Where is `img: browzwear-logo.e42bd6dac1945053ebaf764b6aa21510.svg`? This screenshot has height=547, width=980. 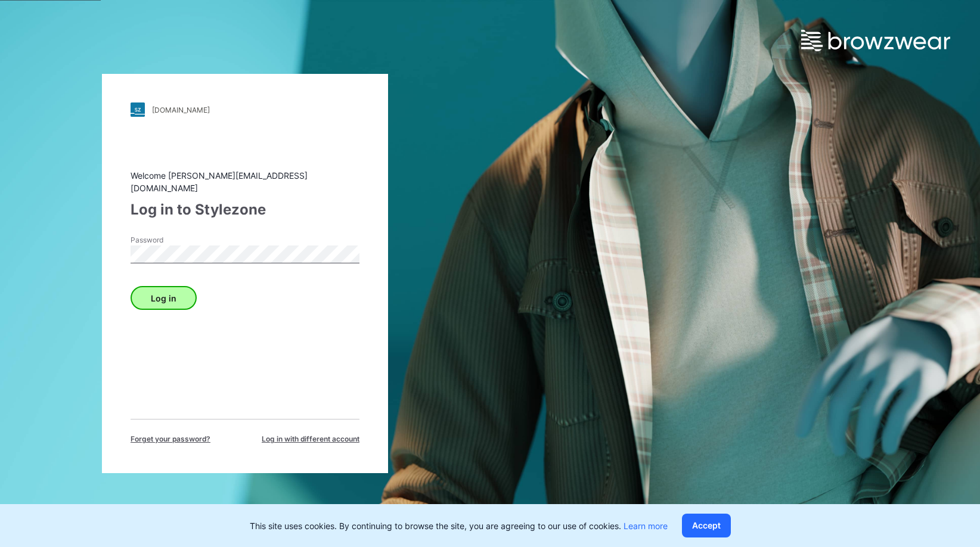 img: browzwear-logo.e42bd6dac1945053ebaf764b6aa21510.svg is located at coordinates (875, 40).